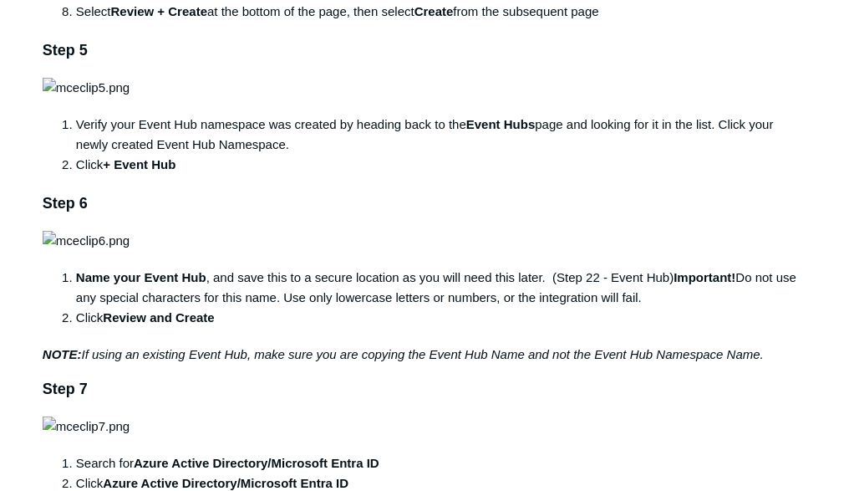  What do you see at coordinates (704, 277) in the screenshot?
I see `strong: Important!` at bounding box center [704, 277].